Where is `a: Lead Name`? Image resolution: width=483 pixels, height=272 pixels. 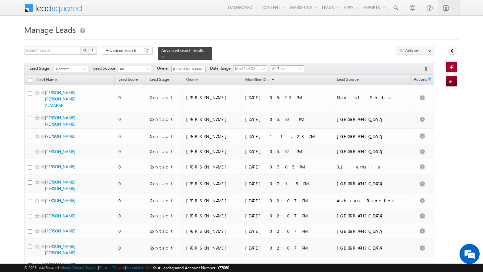 a: Lead Name is located at coordinates (47, 80).